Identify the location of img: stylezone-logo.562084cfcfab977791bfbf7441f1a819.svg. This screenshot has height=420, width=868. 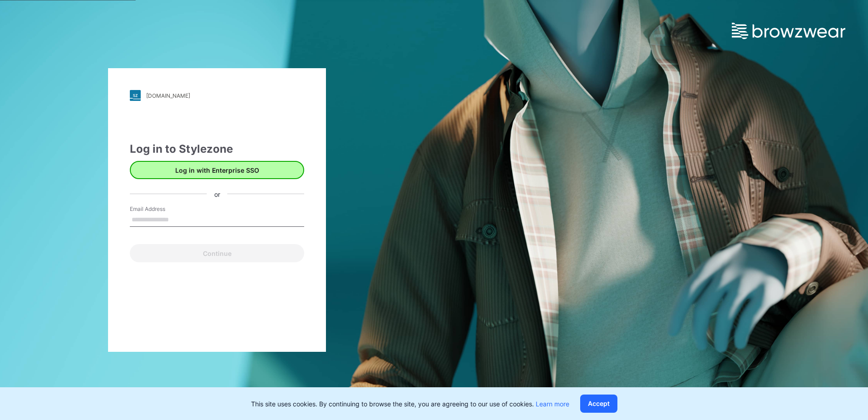
(135, 96).